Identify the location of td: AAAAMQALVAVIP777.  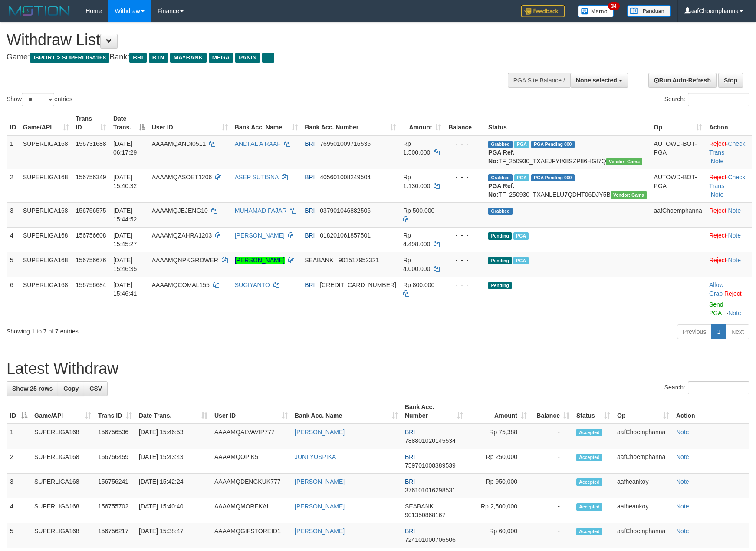
(251, 436).